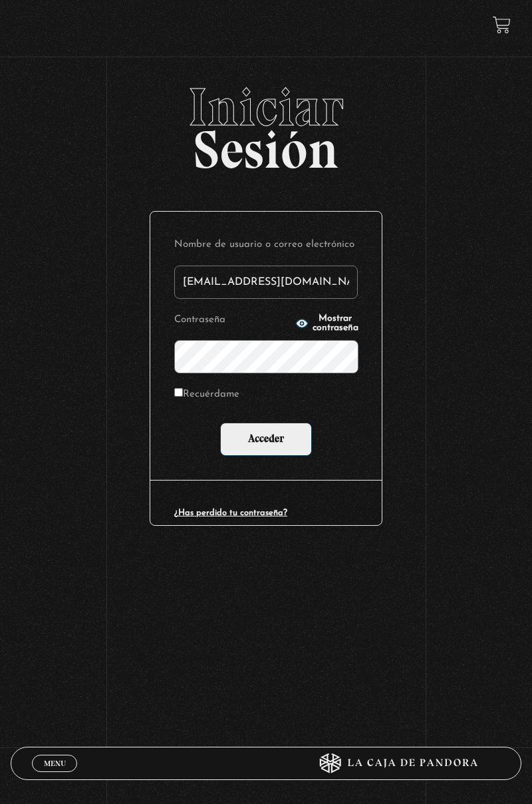 This screenshot has width=532, height=804. Describe the element at coordinates (266, 245) in the screenshot. I see `label: Nombre de usuario o correo electrónico` at that location.